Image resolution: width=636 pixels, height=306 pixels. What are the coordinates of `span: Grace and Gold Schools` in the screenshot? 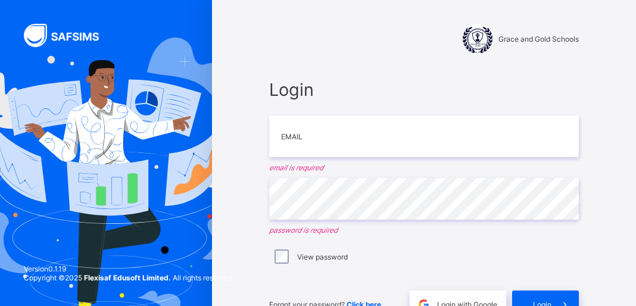 It's located at (538, 39).